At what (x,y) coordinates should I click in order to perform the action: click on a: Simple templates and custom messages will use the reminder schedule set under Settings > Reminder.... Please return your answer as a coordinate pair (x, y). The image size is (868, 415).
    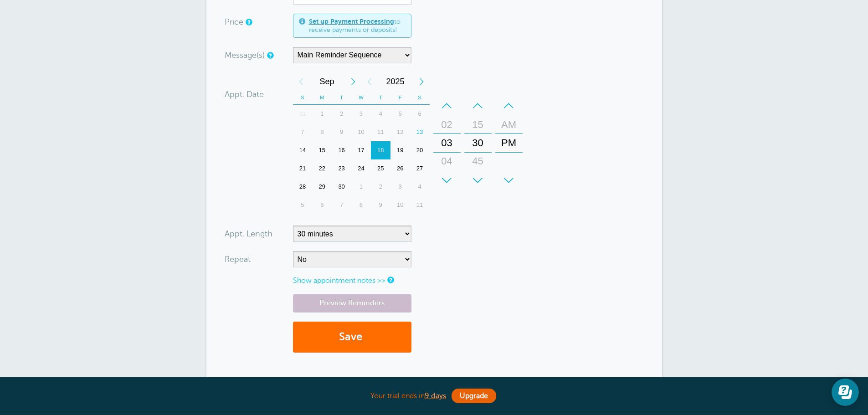
    Looking at the image, I should click on (270, 55).